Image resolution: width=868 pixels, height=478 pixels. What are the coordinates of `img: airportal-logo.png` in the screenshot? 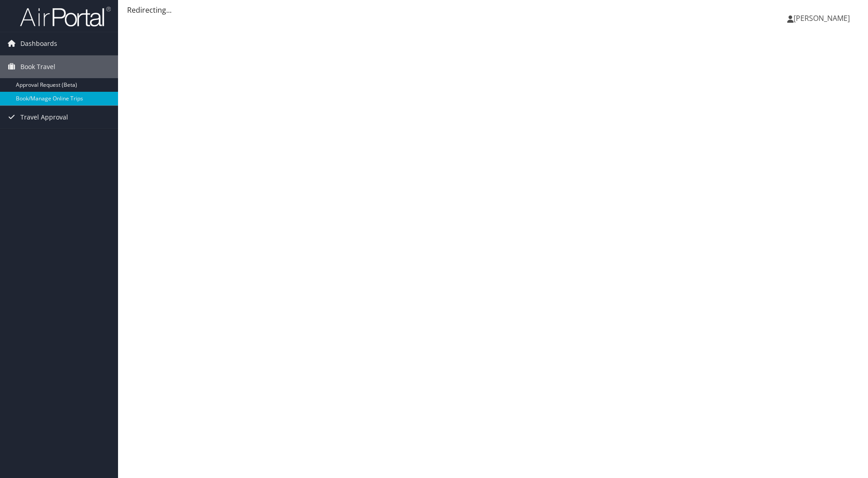 It's located at (65, 16).